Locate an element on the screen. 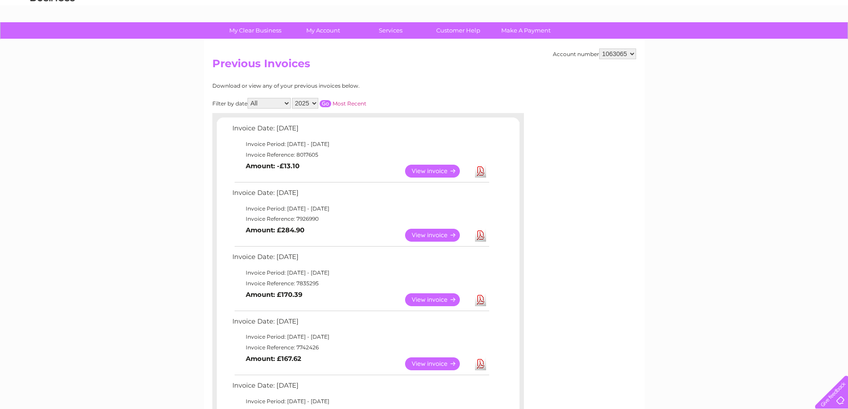  td: Invoice Reference: 7926990 is located at coordinates (360, 219).